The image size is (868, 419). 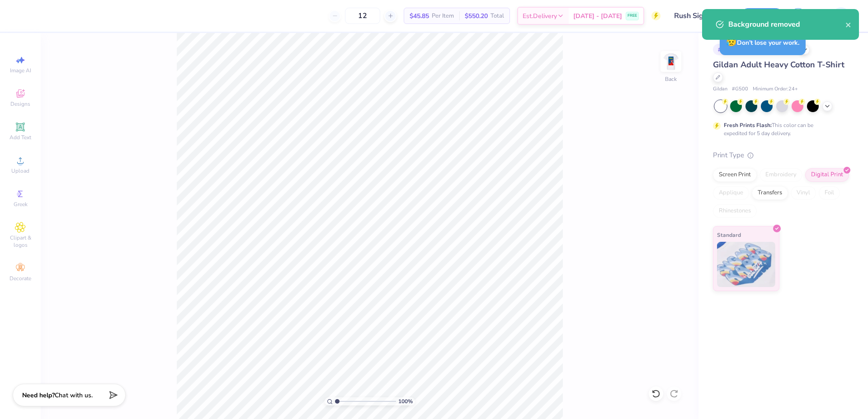 I want to click on span: Add Text, so click(x=20, y=137).